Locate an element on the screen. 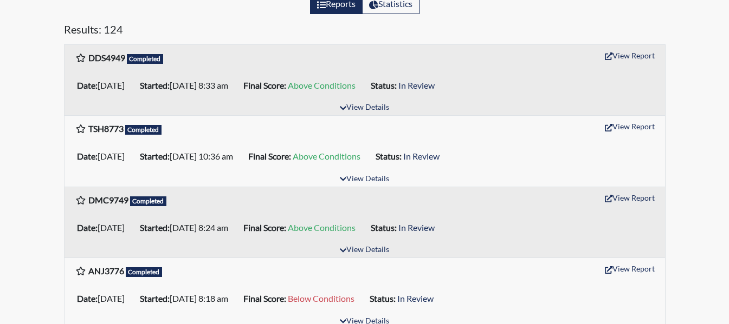  h5: Results: 124 is located at coordinates (365, 31).